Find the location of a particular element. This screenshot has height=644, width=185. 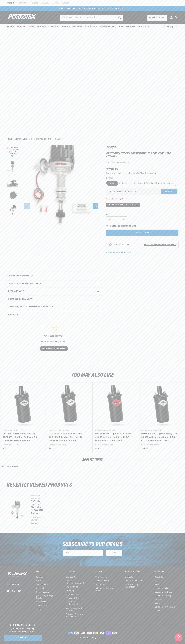

a: Careers is located at coordinates (158, 611).